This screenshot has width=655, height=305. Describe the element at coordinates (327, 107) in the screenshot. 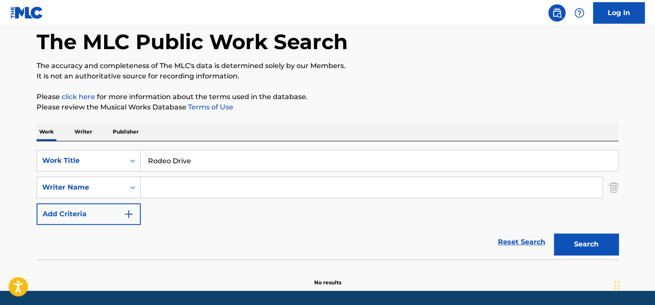

I see `p: Please review the Musical Works Database` at that location.